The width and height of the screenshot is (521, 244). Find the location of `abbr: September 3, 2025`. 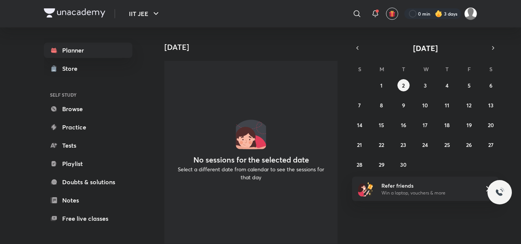

abbr: September 3, 2025 is located at coordinates (425, 85).